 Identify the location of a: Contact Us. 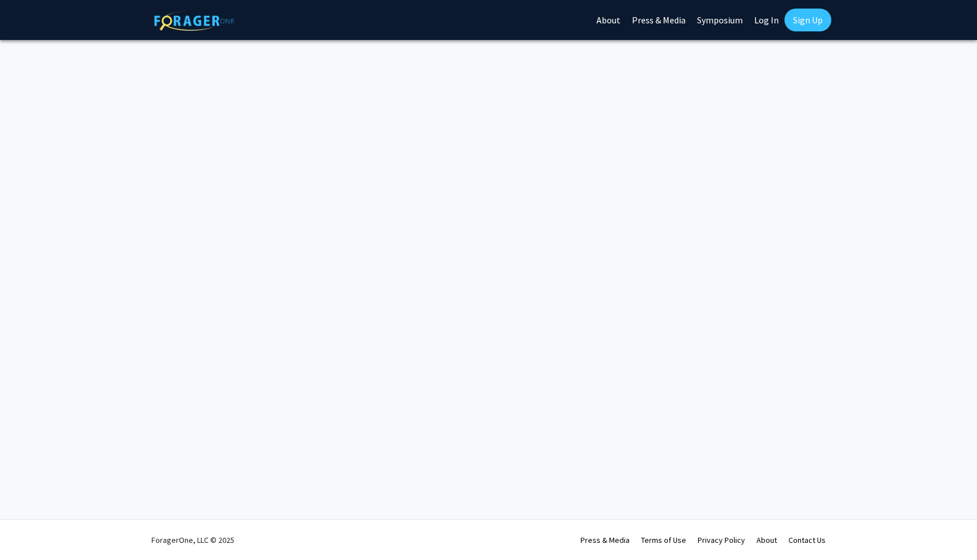
(806, 540).